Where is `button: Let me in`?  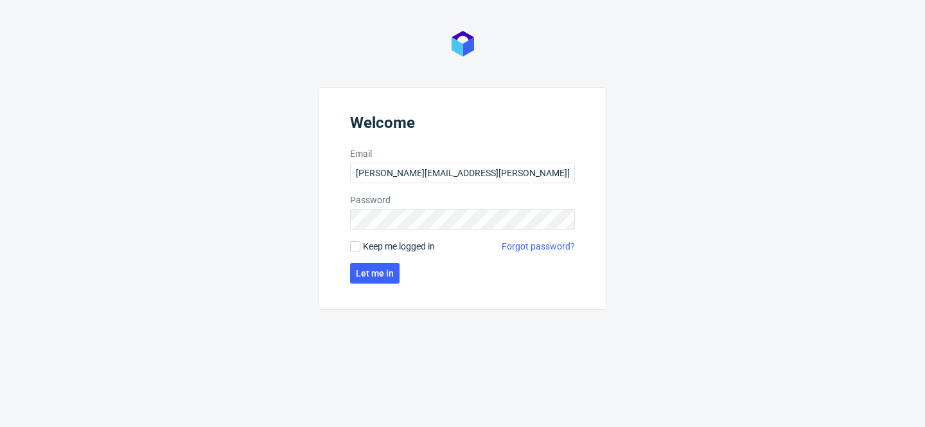 button: Let me in is located at coordinates (375, 273).